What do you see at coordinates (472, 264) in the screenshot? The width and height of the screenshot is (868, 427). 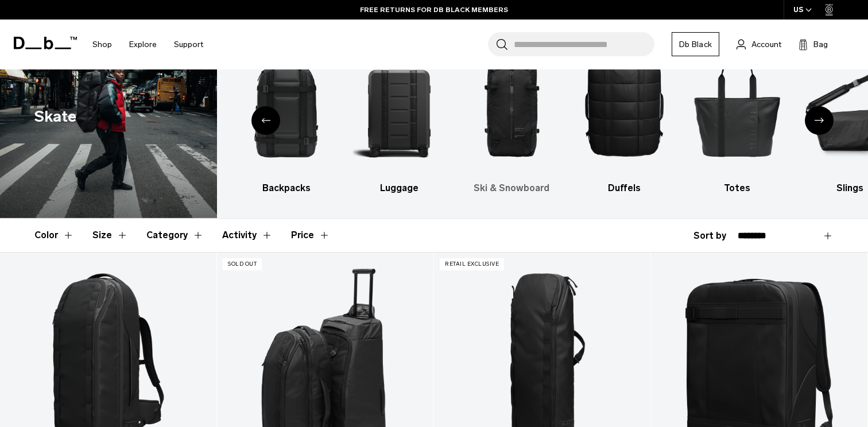 I see `p: retail exclusive` at bounding box center [472, 264].